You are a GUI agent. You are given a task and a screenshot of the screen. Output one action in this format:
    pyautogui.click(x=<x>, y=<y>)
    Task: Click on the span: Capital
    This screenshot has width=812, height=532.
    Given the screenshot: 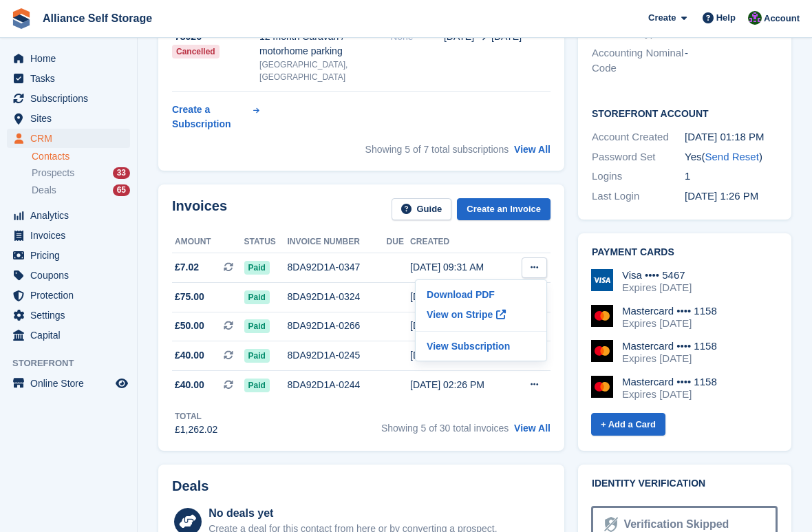 What is the action you would take?
    pyautogui.click(x=72, y=335)
    